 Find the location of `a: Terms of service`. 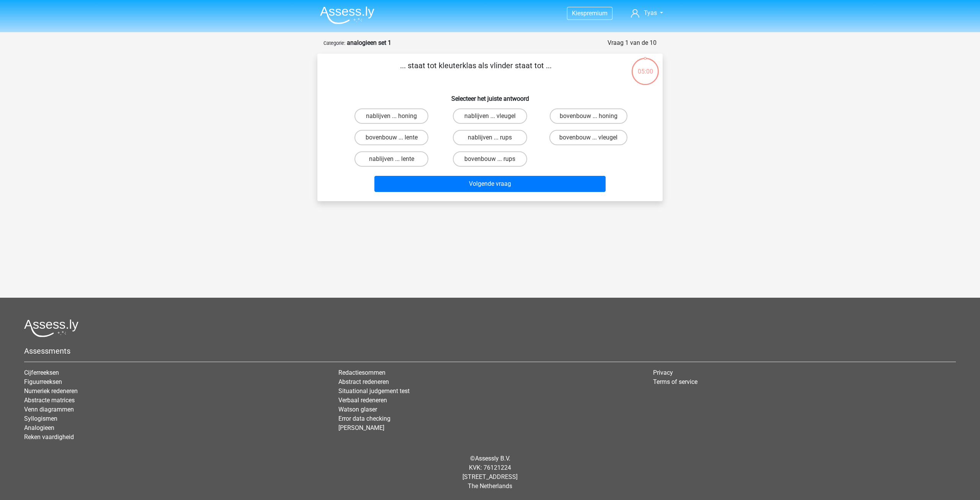

a: Terms of service is located at coordinates (675, 381).